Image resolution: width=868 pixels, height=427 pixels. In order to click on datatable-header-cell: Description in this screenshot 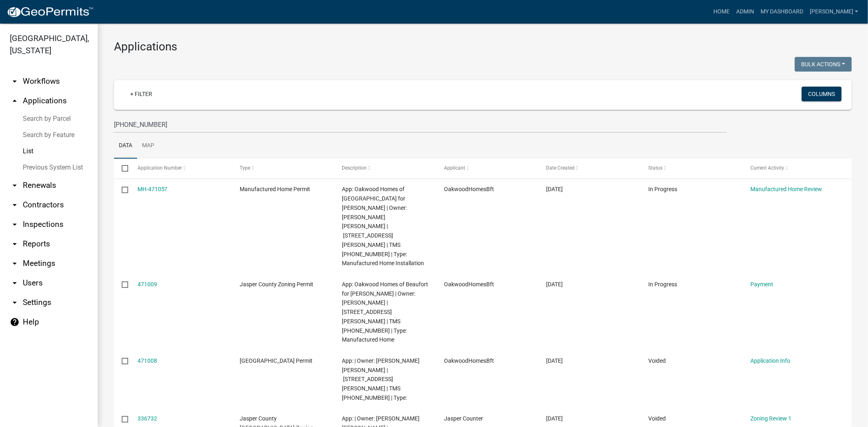, I will do `click(385, 168)`.